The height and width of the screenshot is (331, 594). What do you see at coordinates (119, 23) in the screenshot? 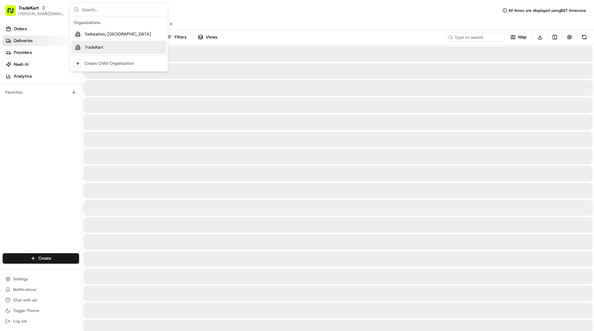
I see `div: Organizations` at bounding box center [119, 23].